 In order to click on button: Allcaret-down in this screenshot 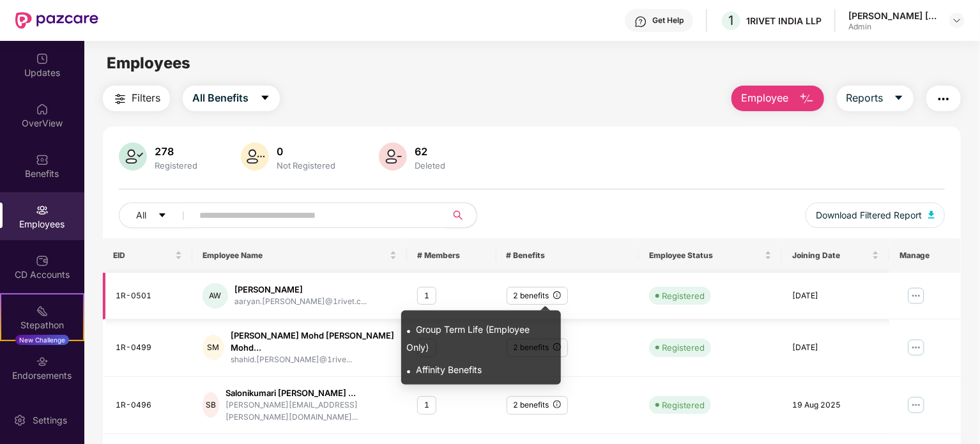, I will do `click(158, 215)`.